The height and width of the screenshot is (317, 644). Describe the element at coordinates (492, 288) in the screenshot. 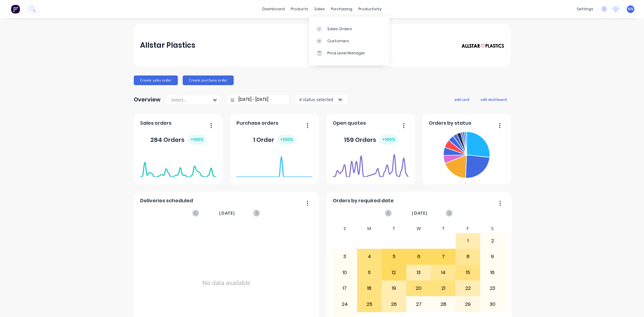

I see `div: 23` at that location.